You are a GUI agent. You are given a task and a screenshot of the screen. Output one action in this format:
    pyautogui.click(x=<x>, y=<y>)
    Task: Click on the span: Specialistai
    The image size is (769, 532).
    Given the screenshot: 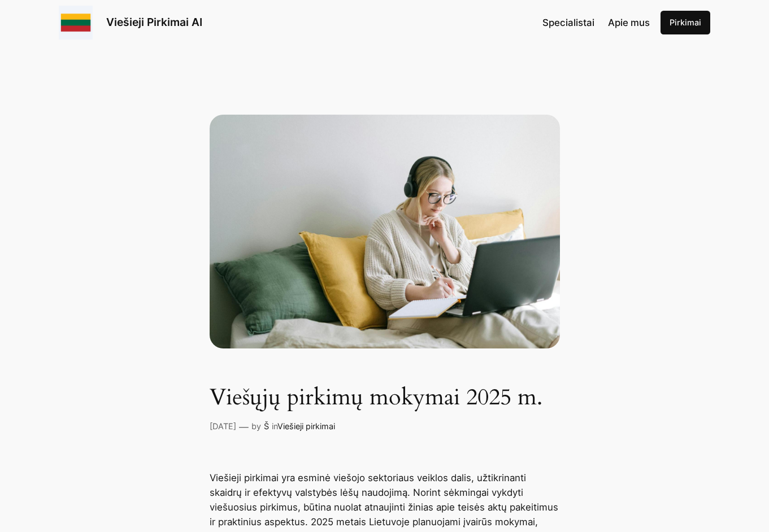 What is the action you would take?
    pyautogui.click(x=568, y=23)
    